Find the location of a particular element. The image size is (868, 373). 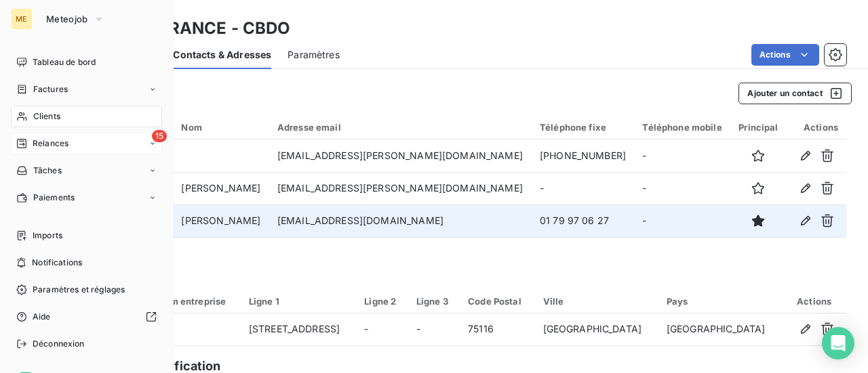

a: Clients is located at coordinates (86, 117).